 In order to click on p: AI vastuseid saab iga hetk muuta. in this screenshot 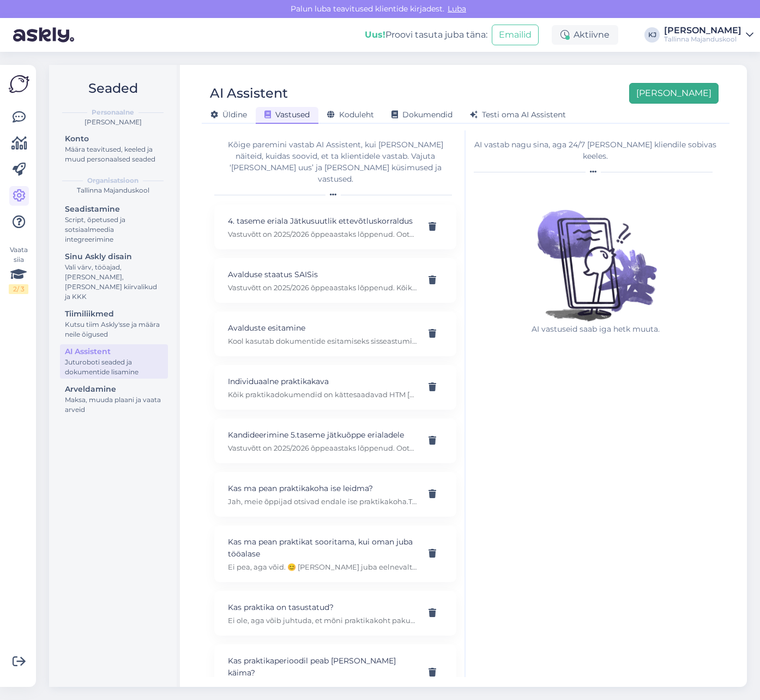, I will do `click(596, 329)`.